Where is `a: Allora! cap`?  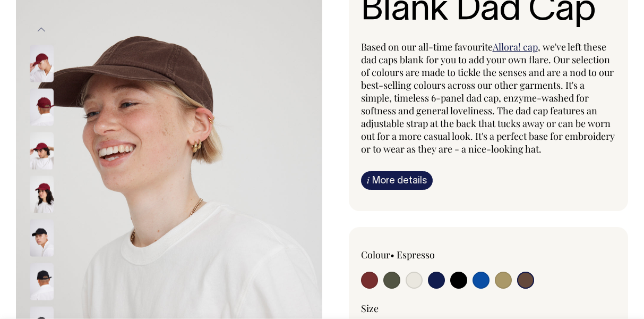 a: Allora! cap is located at coordinates (515, 47).